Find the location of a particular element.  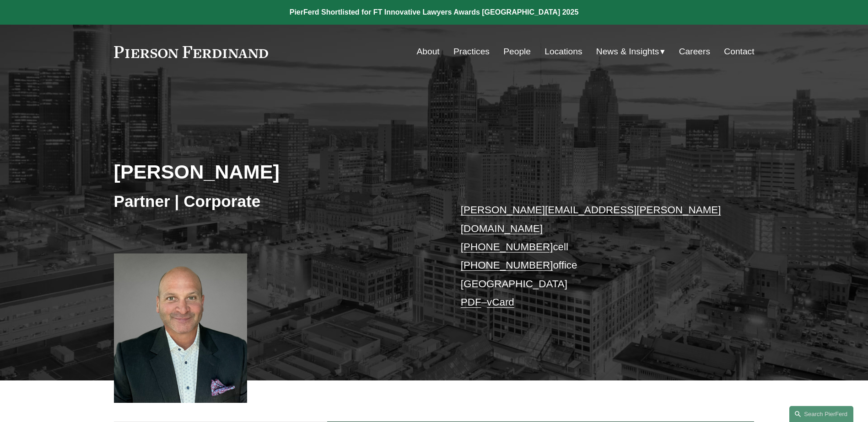

a: PDF is located at coordinates (471, 302).